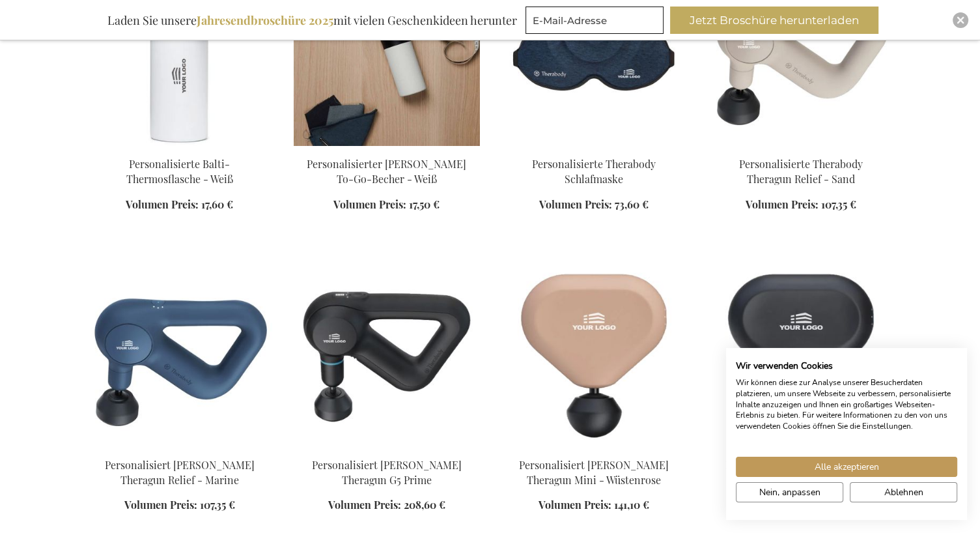 This screenshot has height=533, width=980. I want to click on span: 208,60 €, so click(424, 504).